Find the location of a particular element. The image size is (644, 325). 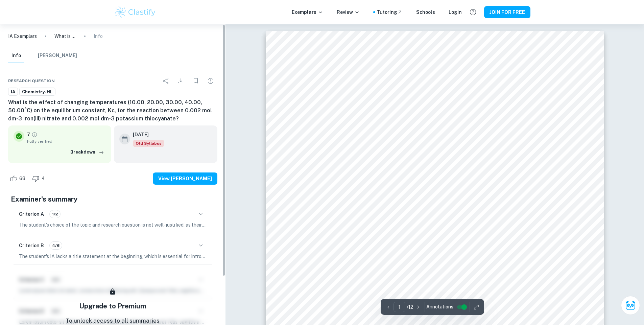

p: Exemplars is located at coordinates (307, 12).